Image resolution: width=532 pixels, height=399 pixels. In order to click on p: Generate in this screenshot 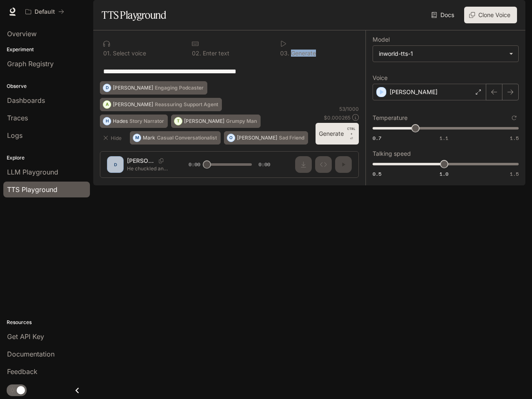, I will do `click(303, 53)`.